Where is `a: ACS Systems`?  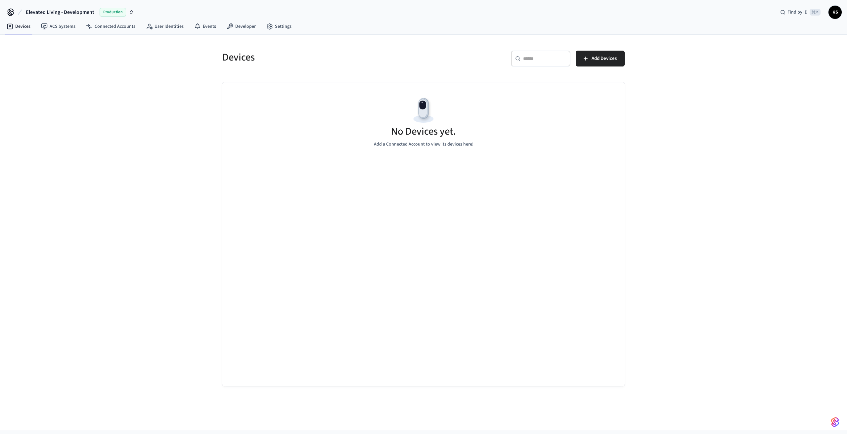
a: ACS Systems is located at coordinates (58, 26).